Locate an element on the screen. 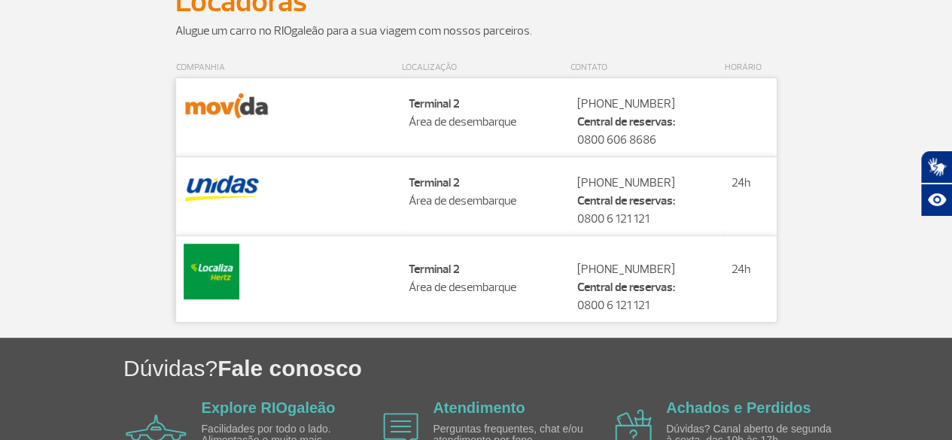 The height and width of the screenshot is (440, 952). img: Unidas is located at coordinates (222, 185).